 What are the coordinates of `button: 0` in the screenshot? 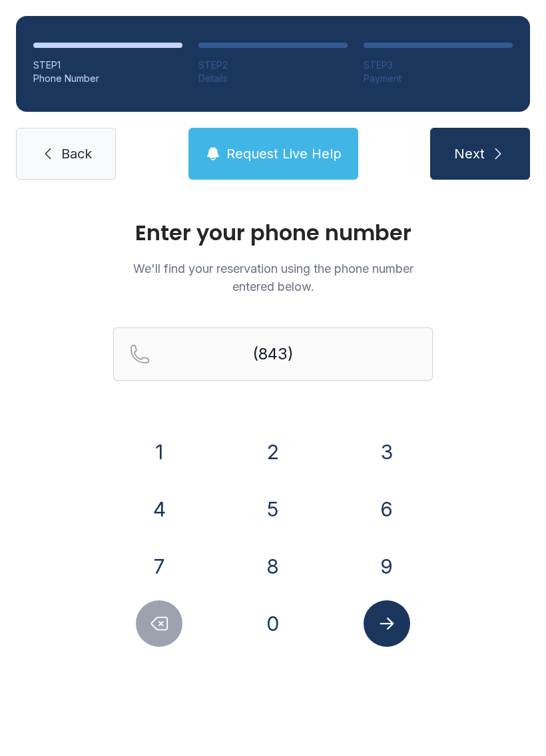 It's located at (273, 624).